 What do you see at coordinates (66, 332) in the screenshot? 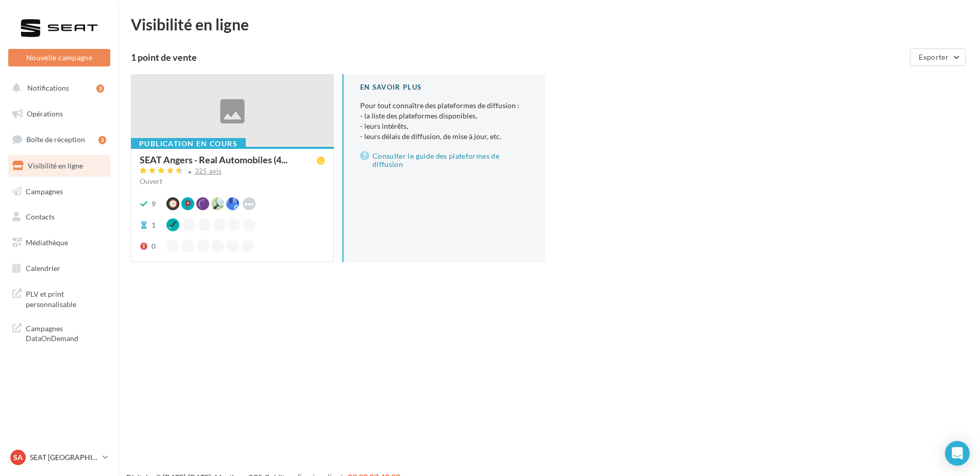
I see `span: Campagnes DataOnDemand` at bounding box center [66, 332].